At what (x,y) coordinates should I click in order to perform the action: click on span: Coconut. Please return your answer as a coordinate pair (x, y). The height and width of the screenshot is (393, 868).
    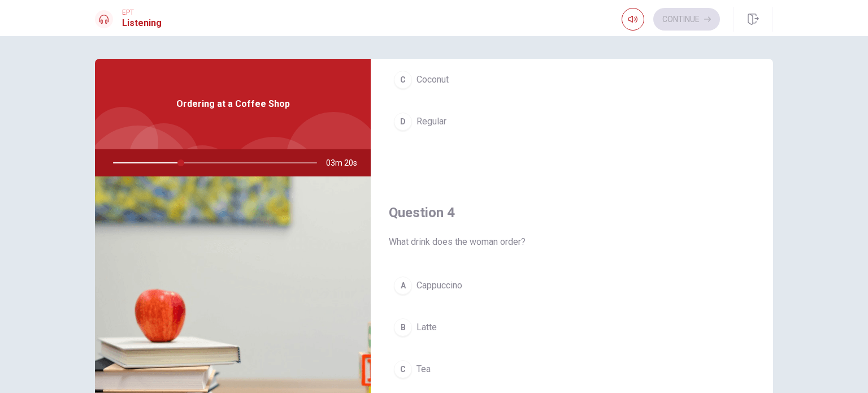
    Looking at the image, I should click on (432, 80).